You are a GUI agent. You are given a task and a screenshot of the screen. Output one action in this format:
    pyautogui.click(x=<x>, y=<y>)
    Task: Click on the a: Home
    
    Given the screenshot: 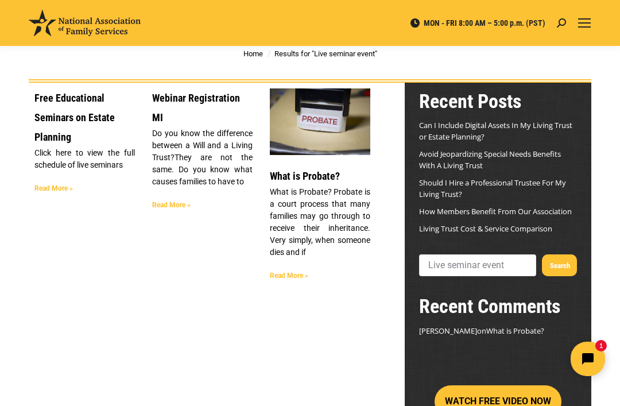 What is the action you would take?
    pyautogui.click(x=253, y=53)
    